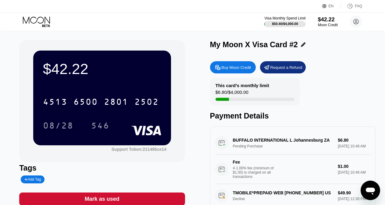  I want to click on div: A 1.00% fee (minimum of $1.00) is charged on all transactions, so click(256, 173).